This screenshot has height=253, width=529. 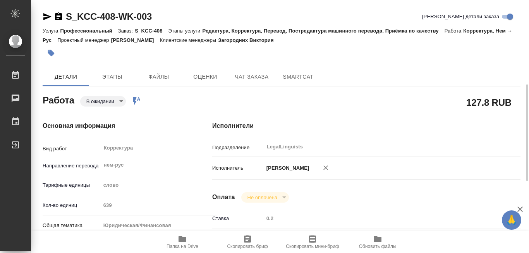 I want to click on button: Папка на Drive, so click(x=182, y=242).